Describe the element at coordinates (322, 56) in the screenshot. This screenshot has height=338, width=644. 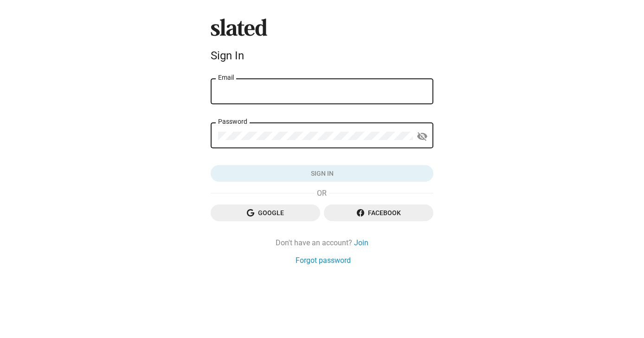
I see `div: Sign In` at that location.